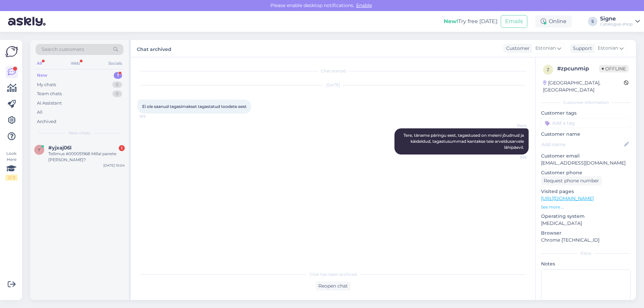  What do you see at coordinates (63, 49) in the screenshot?
I see `span: Search customers` at bounding box center [63, 49].